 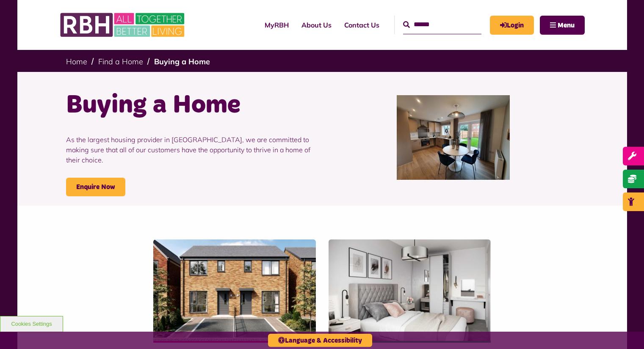 What do you see at coordinates (76, 61) in the screenshot?
I see `a: Home` at bounding box center [76, 61].